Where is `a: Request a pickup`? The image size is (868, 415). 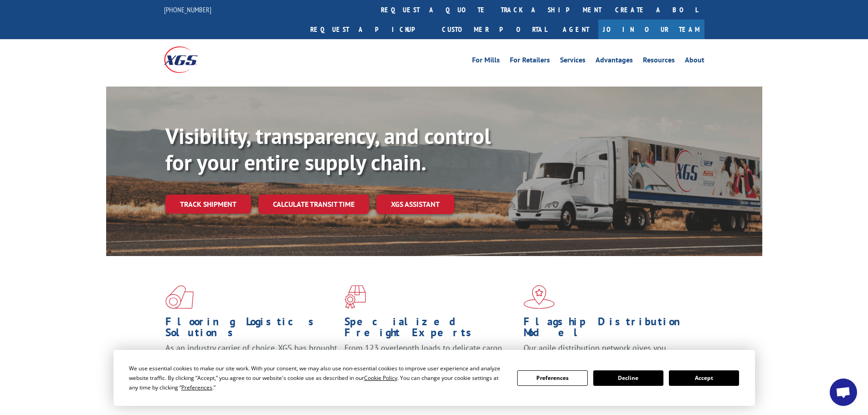 a: Request a pickup is located at coordinates (369, 29).